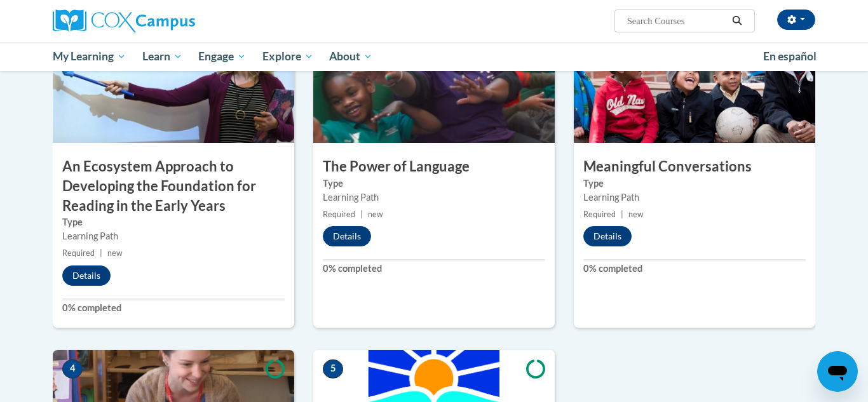 This screenshot has height=402, width=868. Describe the element at coordinates (288, 56) in the screenshot. I see `span: Explore` at that location.